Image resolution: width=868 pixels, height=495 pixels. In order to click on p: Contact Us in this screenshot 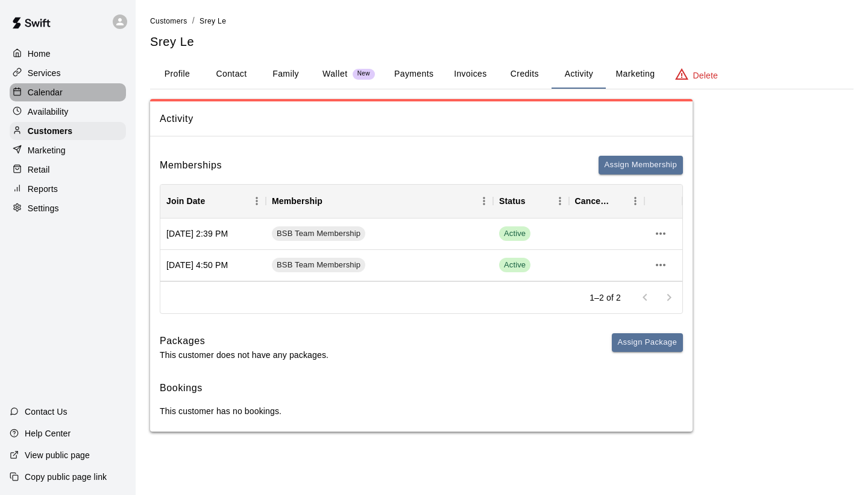, I will do `click(46, 411)`.